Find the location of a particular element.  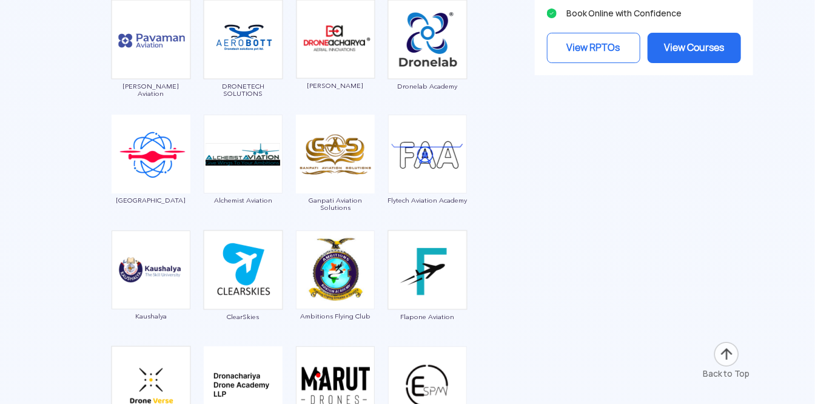

span: Flapone Aviation is located at coordinates (428, 317).